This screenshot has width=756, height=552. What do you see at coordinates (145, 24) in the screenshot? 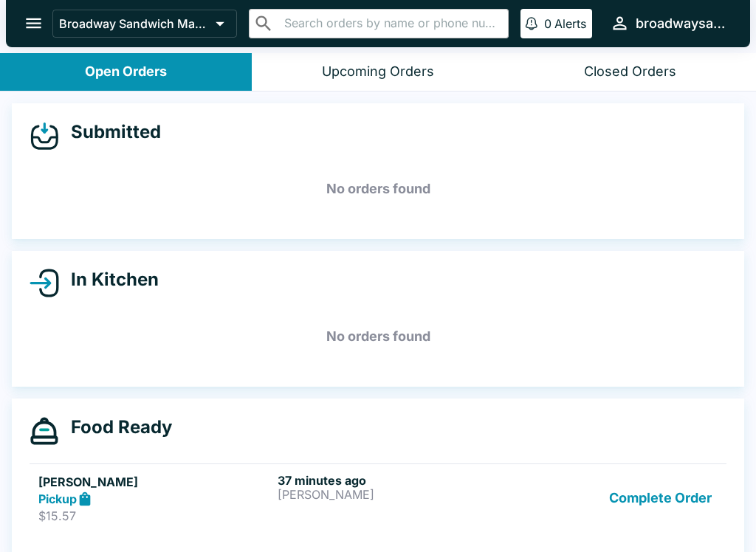
I see `button: Broadway Sandwich Market` at bounding box center [145, 24].